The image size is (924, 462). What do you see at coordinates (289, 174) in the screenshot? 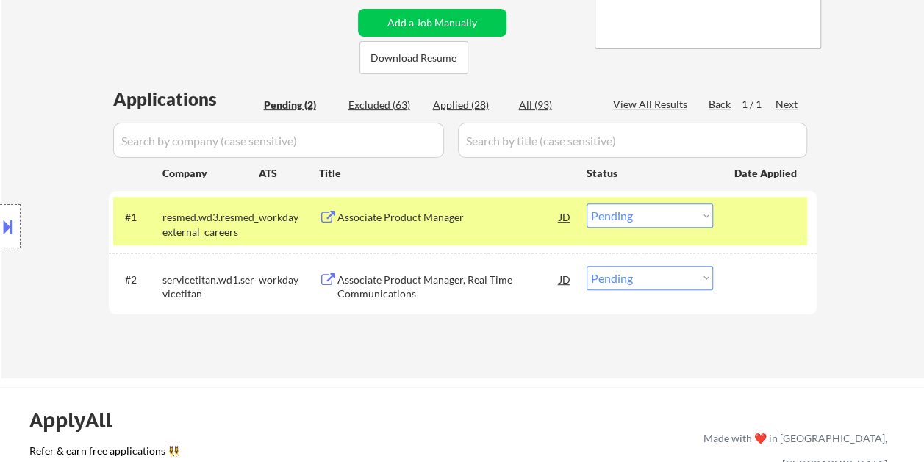
I see `div: ATS` at bounding box center [289, 174].